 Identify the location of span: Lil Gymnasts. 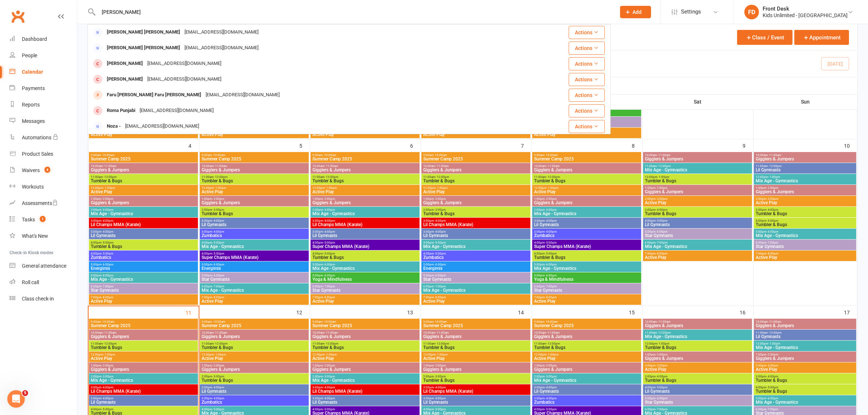
(143, 235).